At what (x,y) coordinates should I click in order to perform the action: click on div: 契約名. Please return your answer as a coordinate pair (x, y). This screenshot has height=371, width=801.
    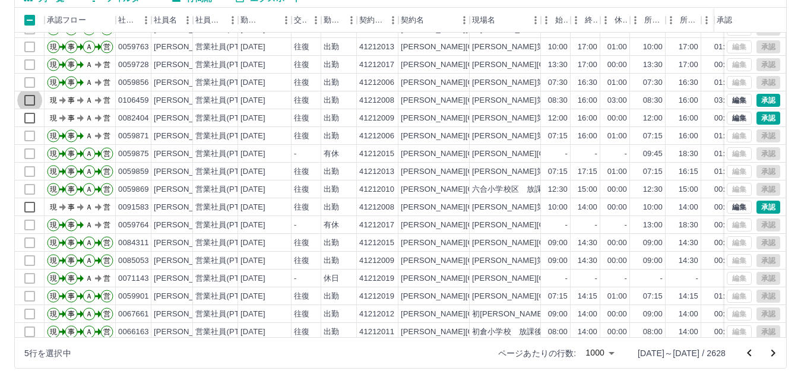
    Looking at the image, I should click on (434, 20).